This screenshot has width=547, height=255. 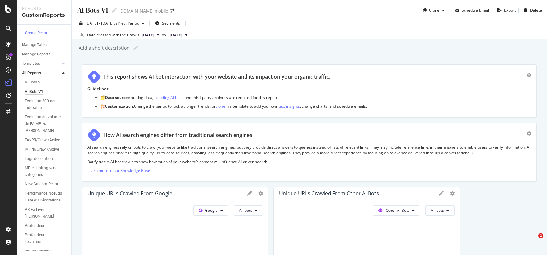 What do you see at coordinates (117, 97) in the screenshot?
I see `strong: Data source:` at bounding box center [117, 97].